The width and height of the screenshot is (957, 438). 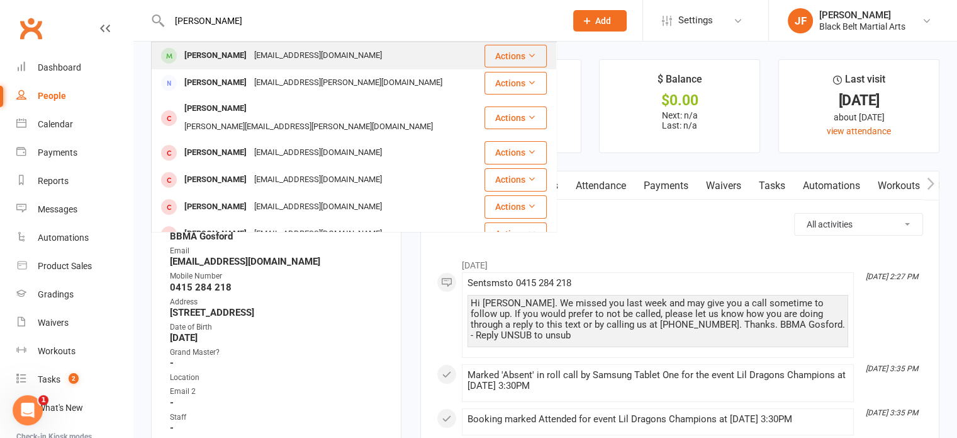 I want to click on span: 1, so click(x=43, y=400).